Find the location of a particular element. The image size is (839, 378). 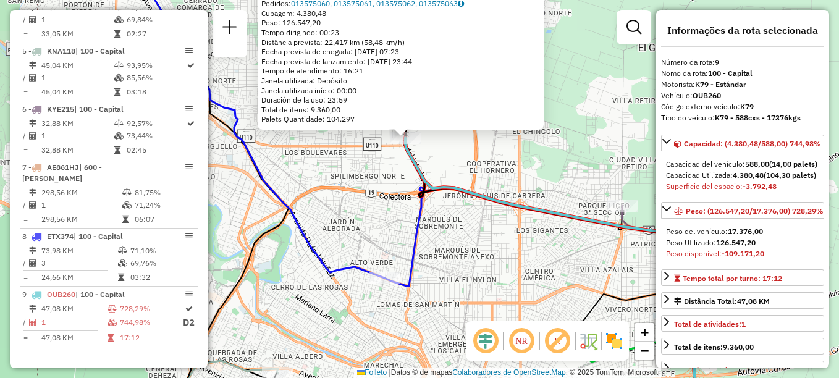

td: 33,05 KM is located at coordinates (77, 34).